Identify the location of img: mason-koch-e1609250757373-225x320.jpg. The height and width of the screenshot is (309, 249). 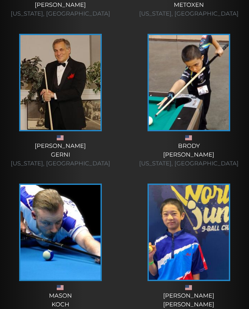
(60, 232).